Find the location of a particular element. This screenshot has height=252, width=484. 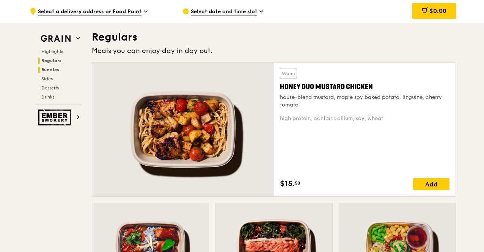

span: Sides is located at coordinates (47, 79).